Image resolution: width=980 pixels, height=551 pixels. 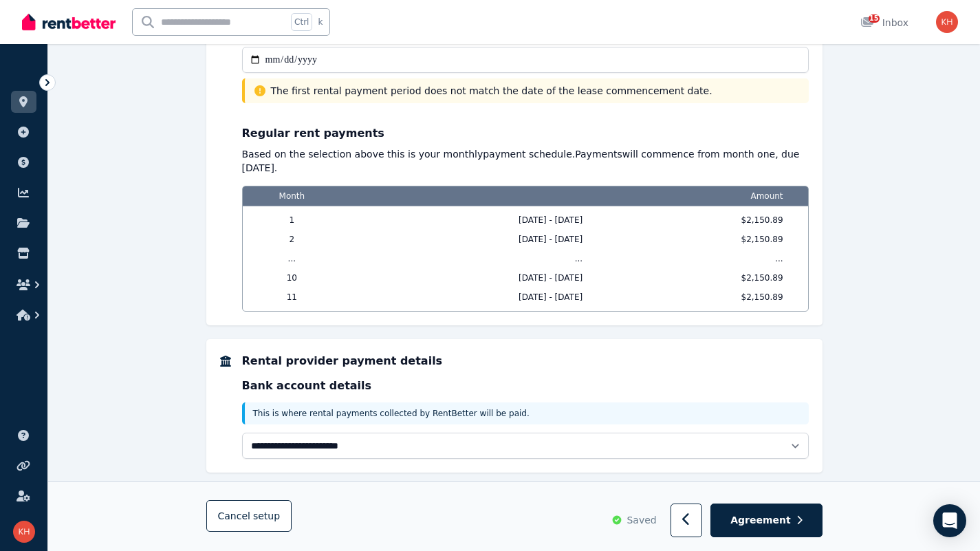 What do you see at coordinates (293, 220) in the screenshot?
I see `span: 1` at bounding box center [293, 220].